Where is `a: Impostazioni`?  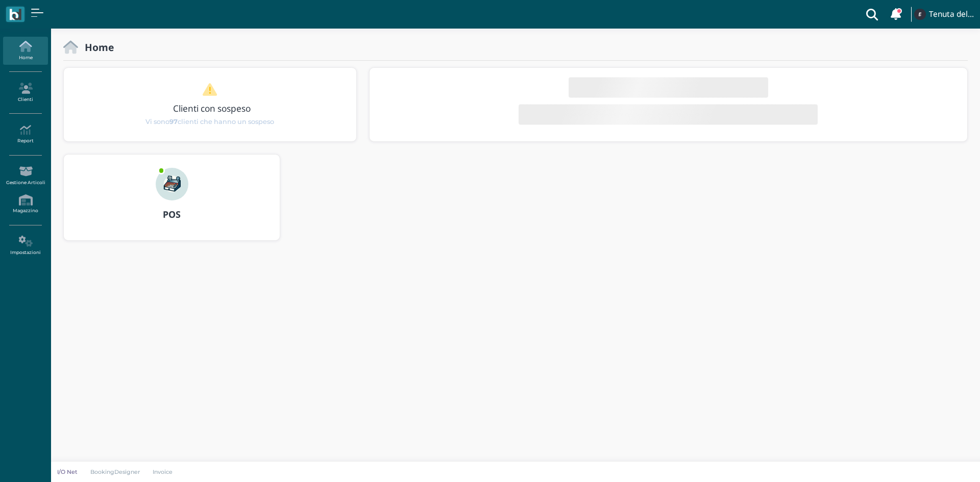 a: Impostazioni is located at coordinates (25, 245).